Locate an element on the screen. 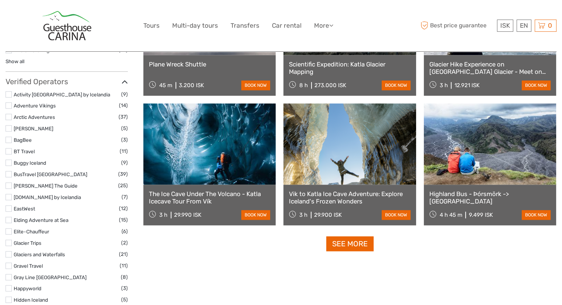 Image resolution: width=562 pixels, height=305 pixels. span: 8 h is located at coordinates (303, 85).